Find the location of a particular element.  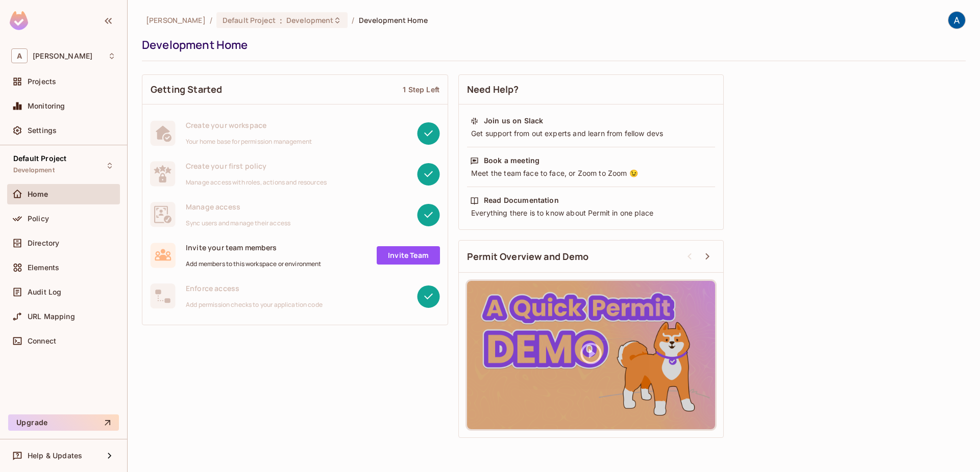

div: Development Home is located at coordinates (551, 45).